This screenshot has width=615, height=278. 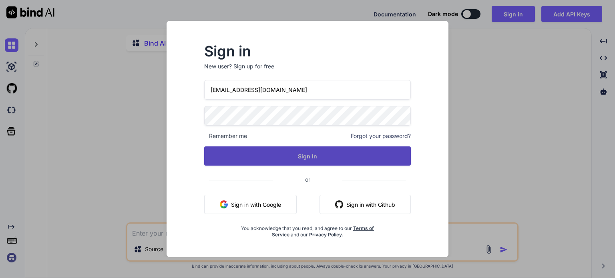 What do you see at coordinates (225, 136) in the screenshot?
I see `span: Remember me` at bounding box center [225, 136].